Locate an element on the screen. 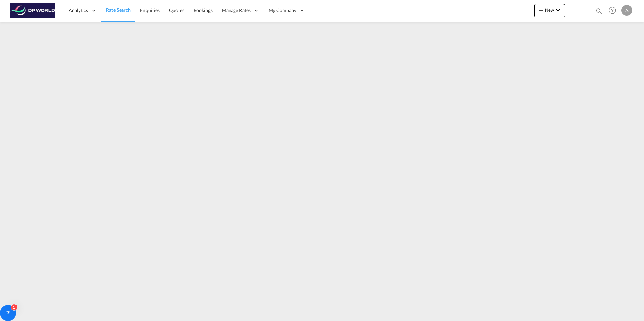 Image resolution: width=644 pixels, height=321 pixels. span: My Company is located at coordinates (283, 10).